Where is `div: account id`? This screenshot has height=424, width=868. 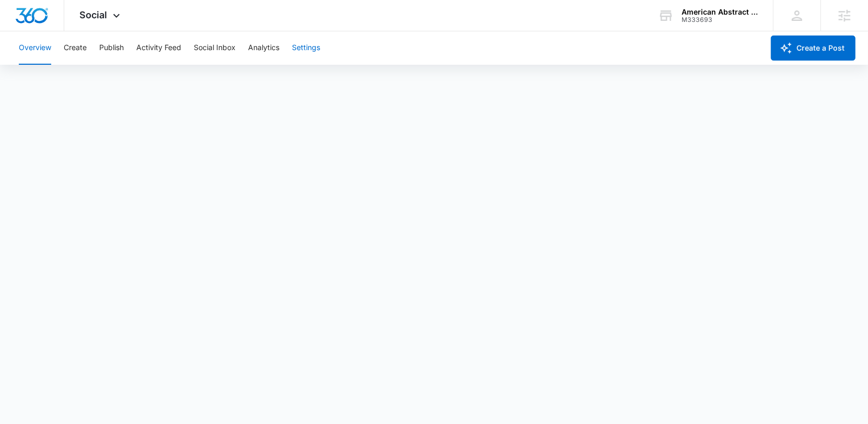 div: account id is located at coordinates (720, 20).